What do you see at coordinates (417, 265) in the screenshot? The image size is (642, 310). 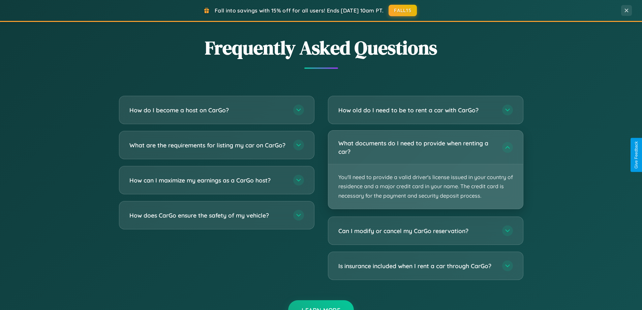 I see `h3: Is insurance included when I rent a car through CarGo?` at bounding box center [417, 265].